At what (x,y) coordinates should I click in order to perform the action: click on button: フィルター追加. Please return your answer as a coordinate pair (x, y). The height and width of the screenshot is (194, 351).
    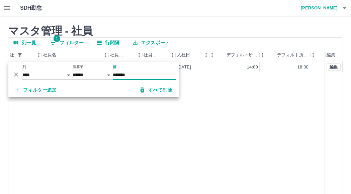
    Looking at the image, I should click on (36, 90).